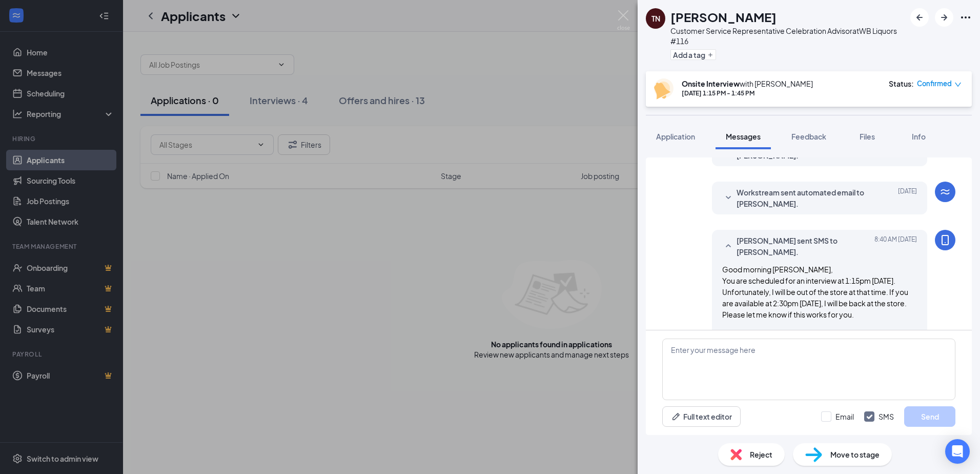 This screenshot has height=474, width=980. I want to click on button: Full text editorPen, so click(702, 417).